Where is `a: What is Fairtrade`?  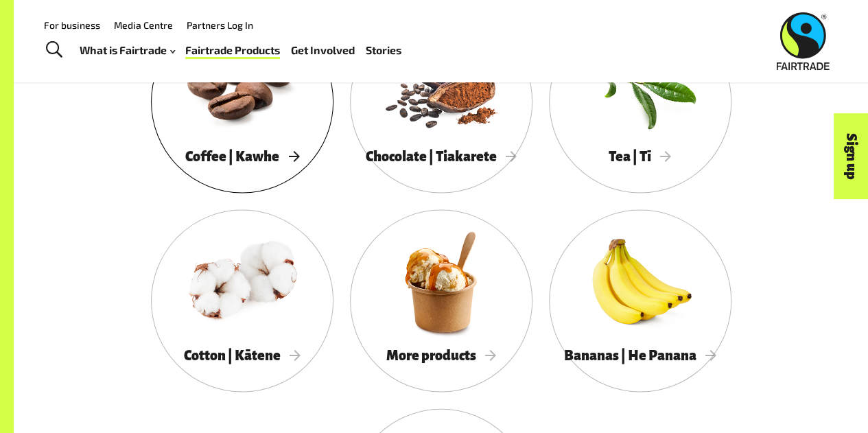
a: What is Fairtrade is located at coordinates (127, 50).